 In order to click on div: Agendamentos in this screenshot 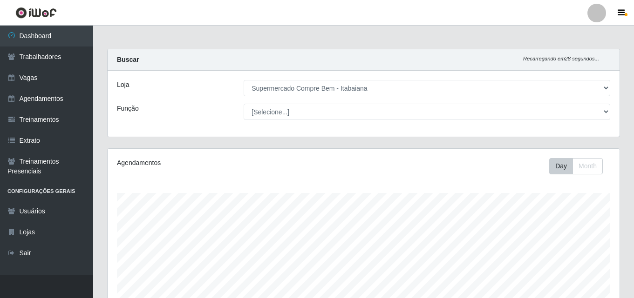, I will do `click(216, 163)`.